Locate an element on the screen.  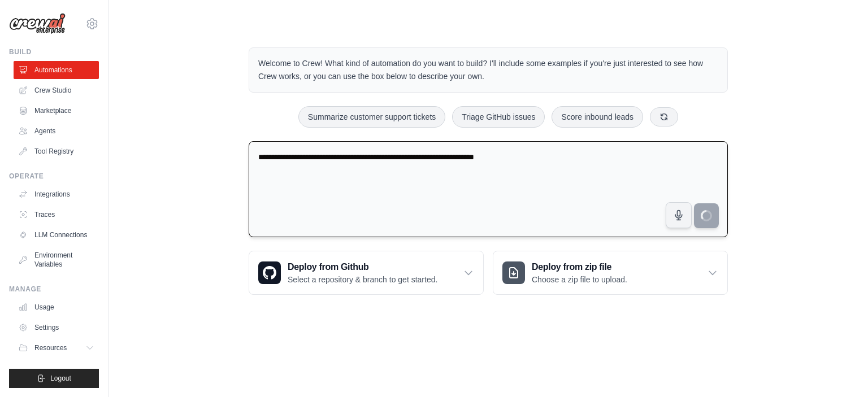
p: Welcome to Crew! What kind of automation do you want to build? I'll include some examples if you'... is located at coordinates (488, 70).